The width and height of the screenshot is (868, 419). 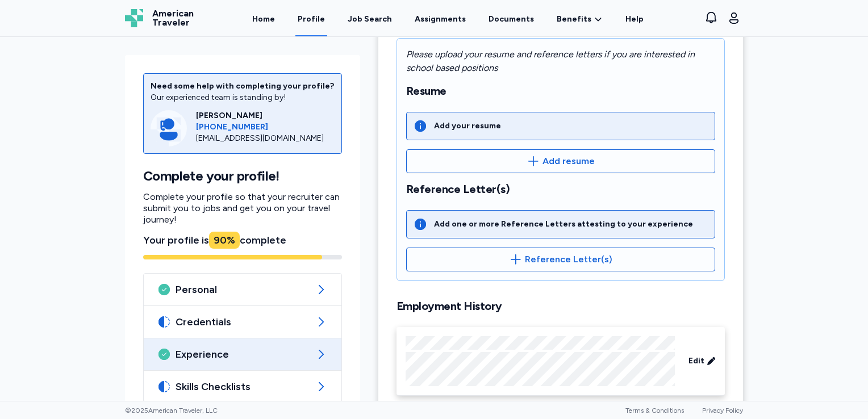 I want to click on span: © 2025 American Traveler, LLC, so click(x=171, y=411).